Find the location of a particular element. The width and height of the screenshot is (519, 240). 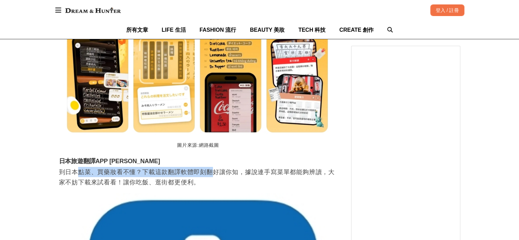

figcaption: 圖片來源:網路截圖 is located at coordinates (198, 145).